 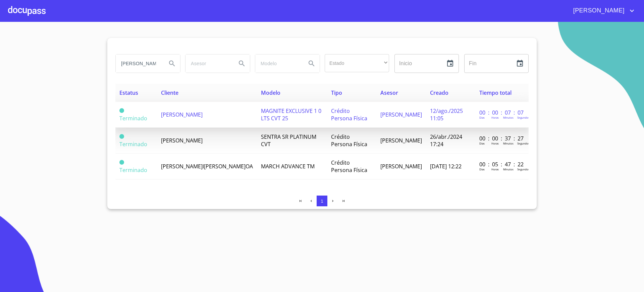 What do you see at coordinates (502, 164) in the screenshot?
I see `p: 00 : 05 : 47 : 22` at bounding box center [502, 164].